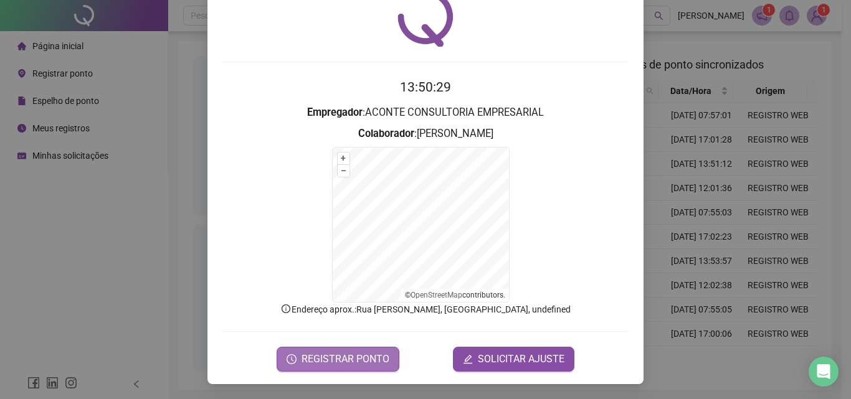 This screenshot has height=399, width=851. Describe the element at coordinates (426, 87) in the screenshot. I see `time: 13:50:29` at that location.